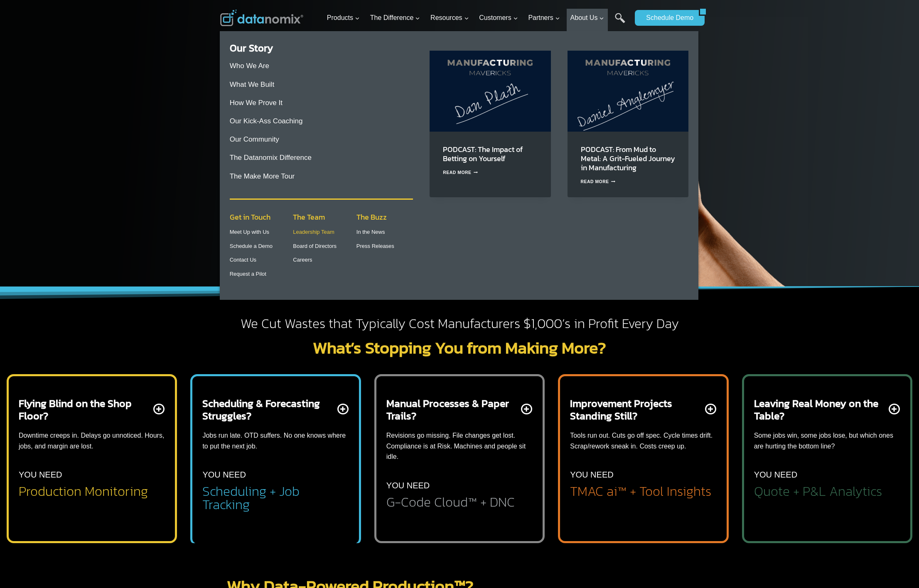  Describe the element at coordinates (460, 348) in the screenshot. I see `h2: What’s Stopping You from Making More?` at that location.